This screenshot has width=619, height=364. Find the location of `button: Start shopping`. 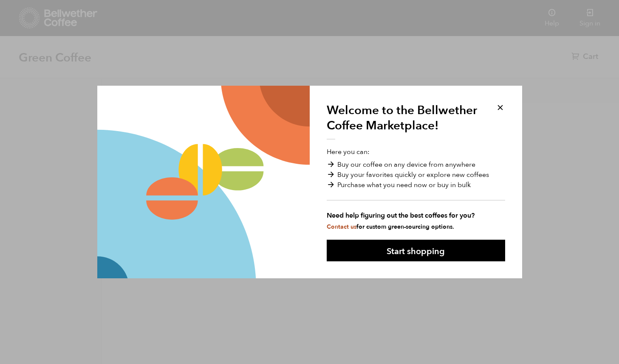

button: Start shopping is located at coordinates (416, 250).